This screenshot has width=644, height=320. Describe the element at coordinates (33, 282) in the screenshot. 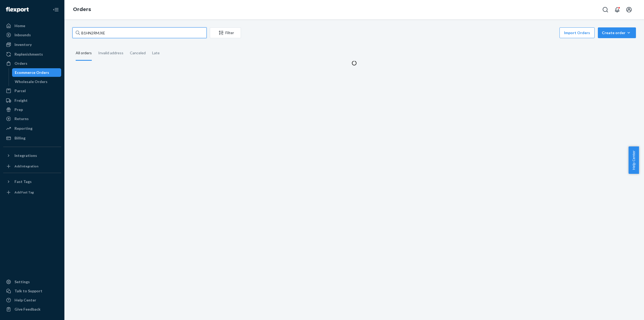

I see `a: Settings` at that location.